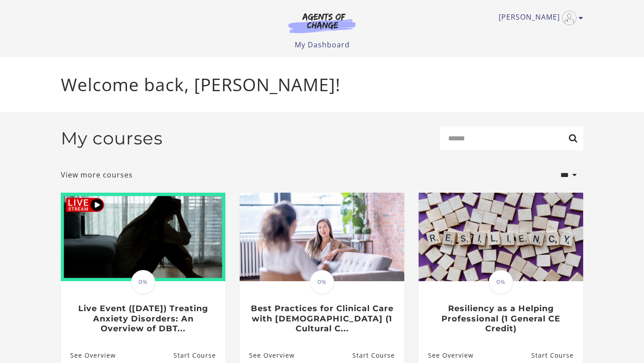 This screenshot has width=644, height=363. Describe the element at coordinates (539, 18) in the screenshot. I see `a: Toggle menu` at that location.